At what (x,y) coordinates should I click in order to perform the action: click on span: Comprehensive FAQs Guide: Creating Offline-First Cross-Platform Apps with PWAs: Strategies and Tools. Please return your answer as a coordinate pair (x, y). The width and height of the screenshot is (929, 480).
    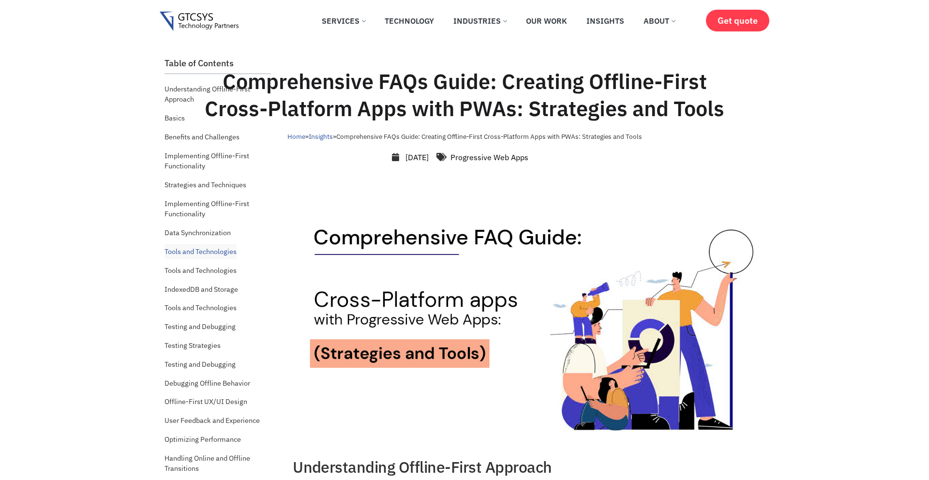
    Looking at the image, I should click on (489, 136).